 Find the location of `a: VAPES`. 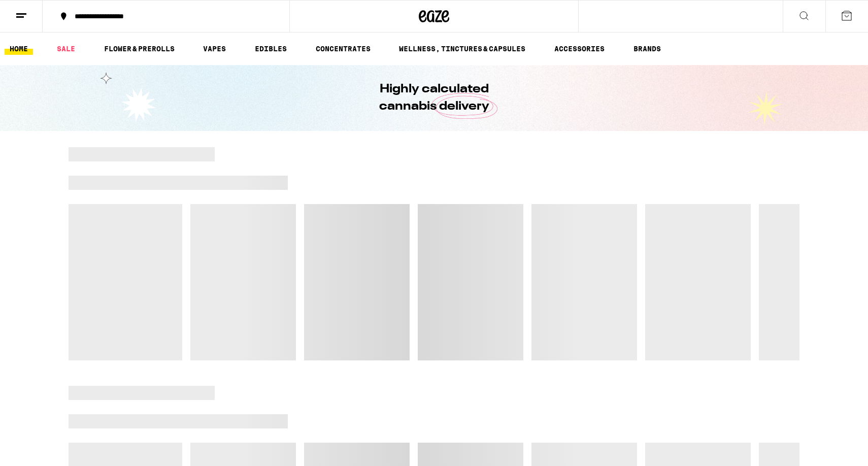

a: VAPES is located at coordinates (214, 49).